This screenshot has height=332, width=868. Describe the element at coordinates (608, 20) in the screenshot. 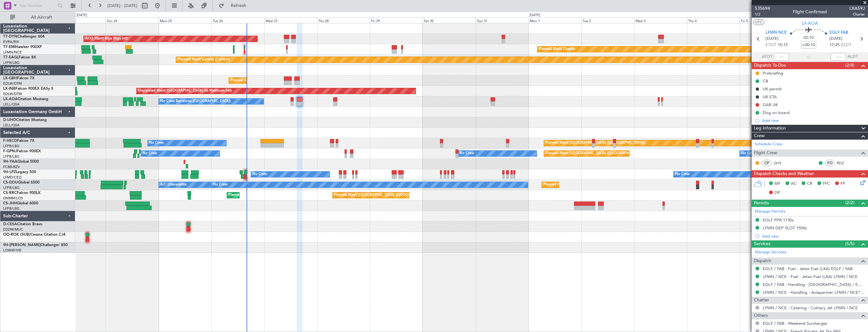

I see `div: Tue 2` at that location.